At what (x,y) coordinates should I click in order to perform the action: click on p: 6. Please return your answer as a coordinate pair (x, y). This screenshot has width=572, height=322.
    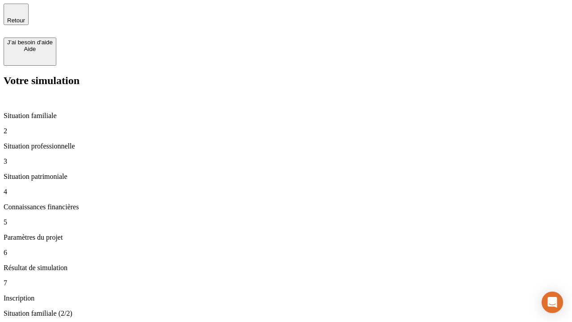
    Looking at the image, I should click on (286, 252).